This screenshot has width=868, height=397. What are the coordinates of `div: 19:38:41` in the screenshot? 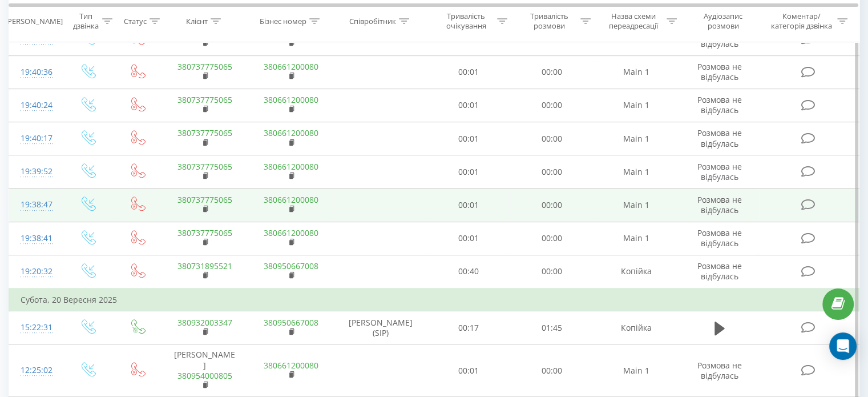 It's located at (35, 239).